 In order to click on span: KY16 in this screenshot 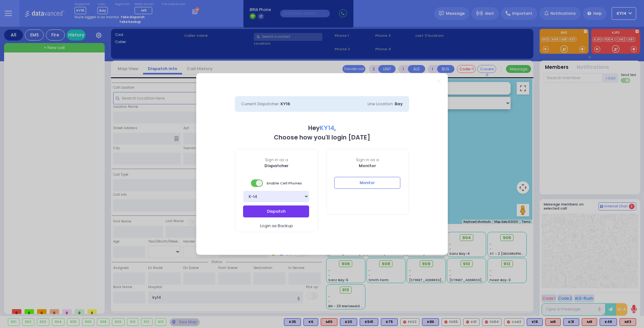, I will do `click(285, 104)`.